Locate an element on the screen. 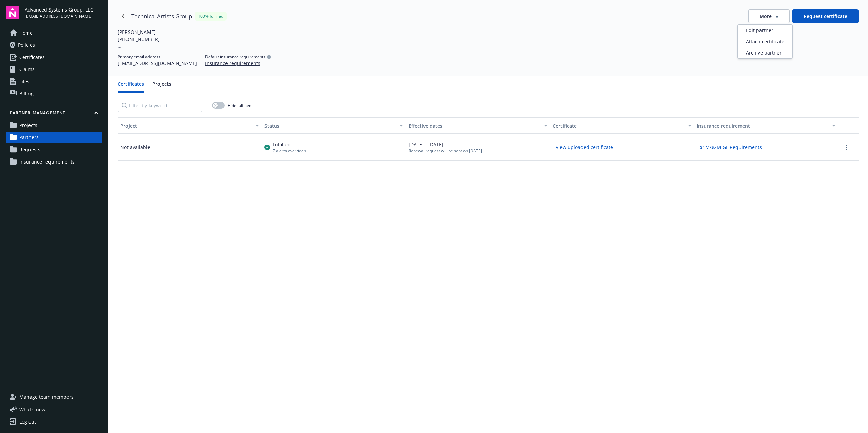 The width and height of the screenshot is (868, 433). div: Fulfilled is located at coordinates (289, 144).